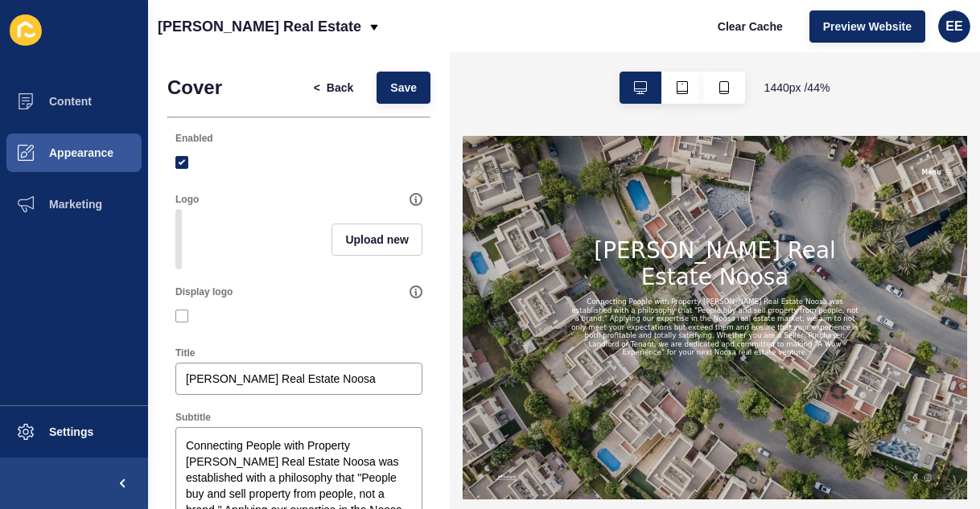 Image resolution: width=980 pixels, height=509 pixels. Describe the element at coordinates (749, 27) in the screenshot. I see `span: Clear Cache` at that location.